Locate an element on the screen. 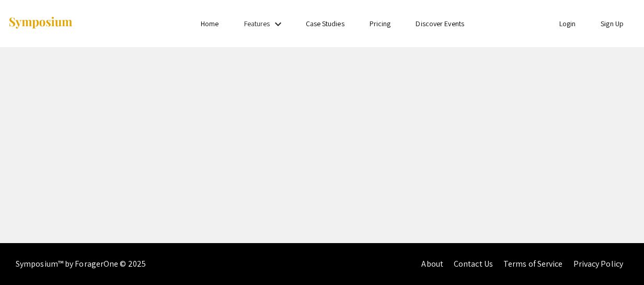 The width and height of the screenshot is (644, 285). a: Sign Up is located at coordinates (612, 23).